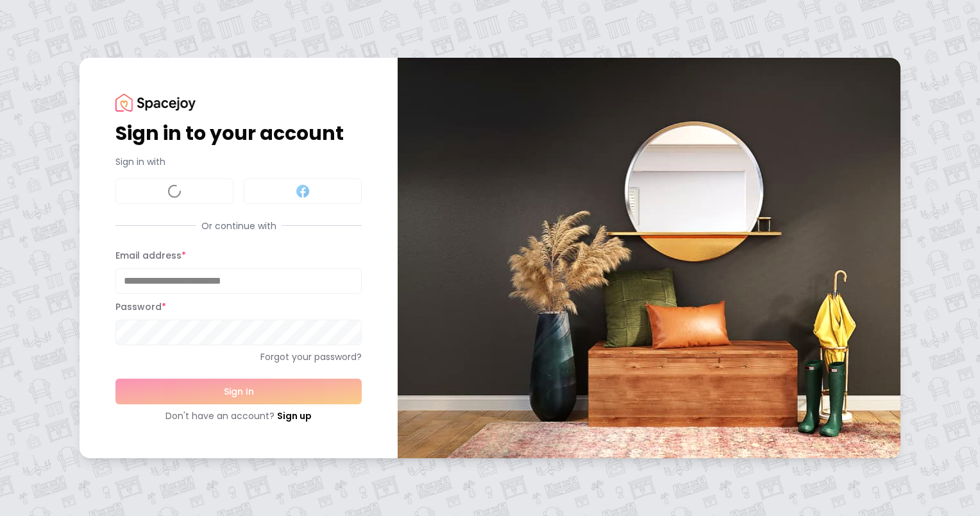 The height and width of the screenshot is (516, 980). What do you see at coordinates (140, 307) in the screenshot?
I see `label: Password` at bounding box center [140, 307].